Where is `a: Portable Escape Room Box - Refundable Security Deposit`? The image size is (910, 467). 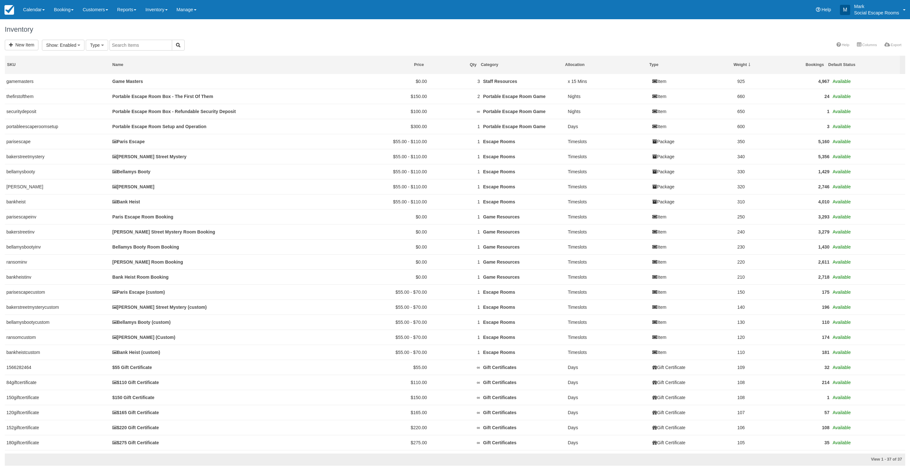 a: Portable Escape Room Box - Refundable Security Deposit is located at coordinates (174, 111).